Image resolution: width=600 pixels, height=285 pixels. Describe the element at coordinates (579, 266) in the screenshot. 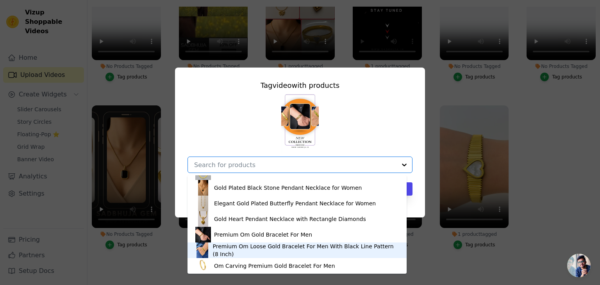

I see `a: Open chat` at that location.